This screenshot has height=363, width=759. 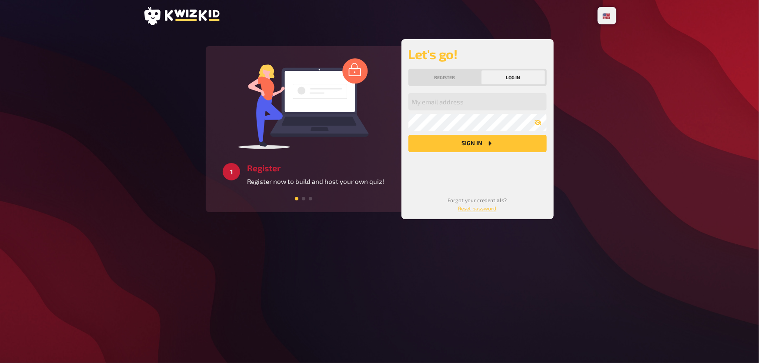 What do you see at coordinates (513, 77) in the screenshot?
I see `button: Log in` at bounding box center [513, 77].